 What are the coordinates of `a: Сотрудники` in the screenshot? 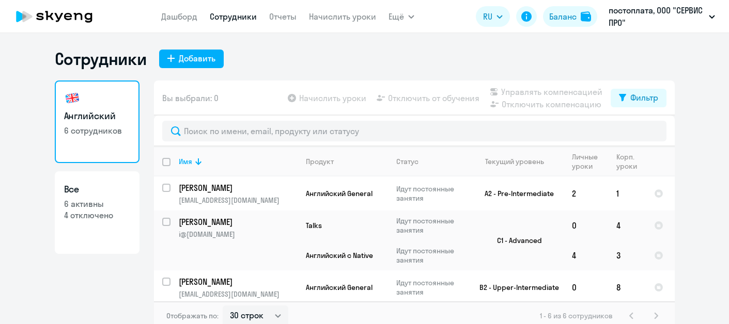 It's located at (233, 17).